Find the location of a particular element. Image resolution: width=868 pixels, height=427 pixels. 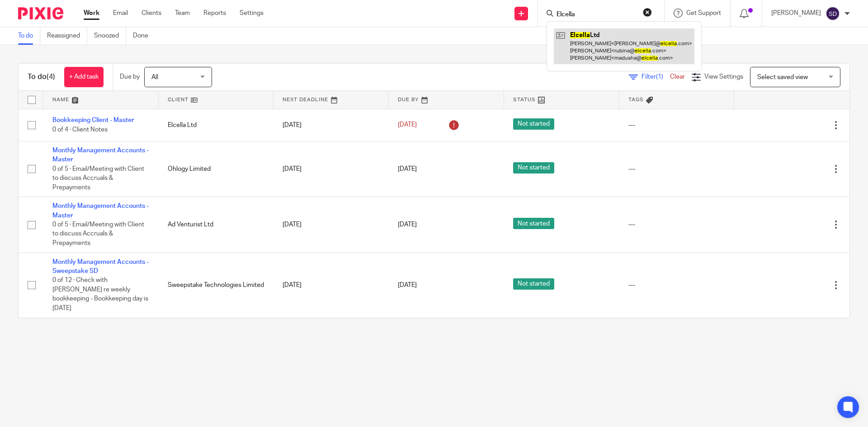

h1: To do is located at coordinates (41, 77).